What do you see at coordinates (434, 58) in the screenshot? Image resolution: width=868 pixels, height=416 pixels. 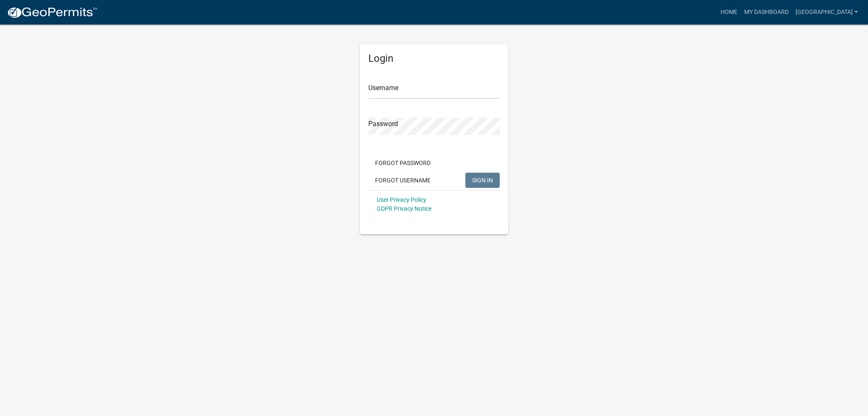 I see `h5: Login` at bounding box center [434, 58].